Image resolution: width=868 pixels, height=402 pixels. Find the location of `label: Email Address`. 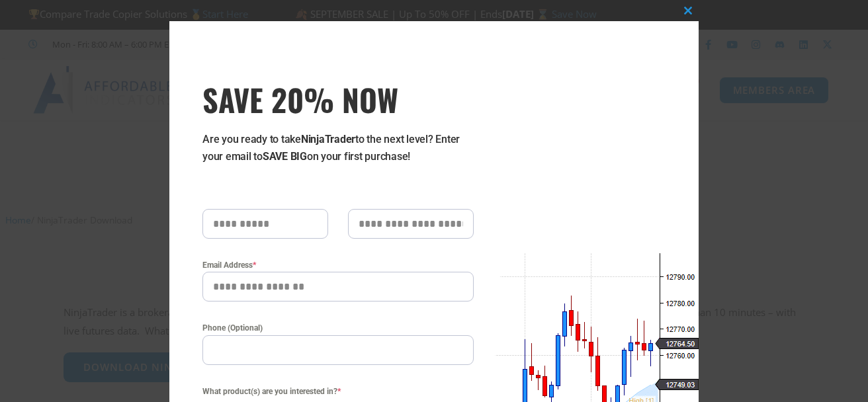

label: Email Address is located at coordinates (338, 266).